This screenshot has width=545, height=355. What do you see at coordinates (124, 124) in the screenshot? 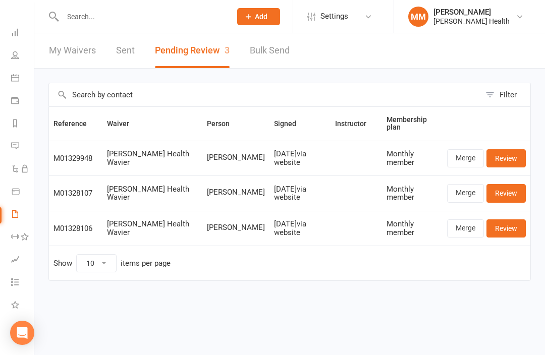
I see `button: Waiver` at bounding box center [124, 124].